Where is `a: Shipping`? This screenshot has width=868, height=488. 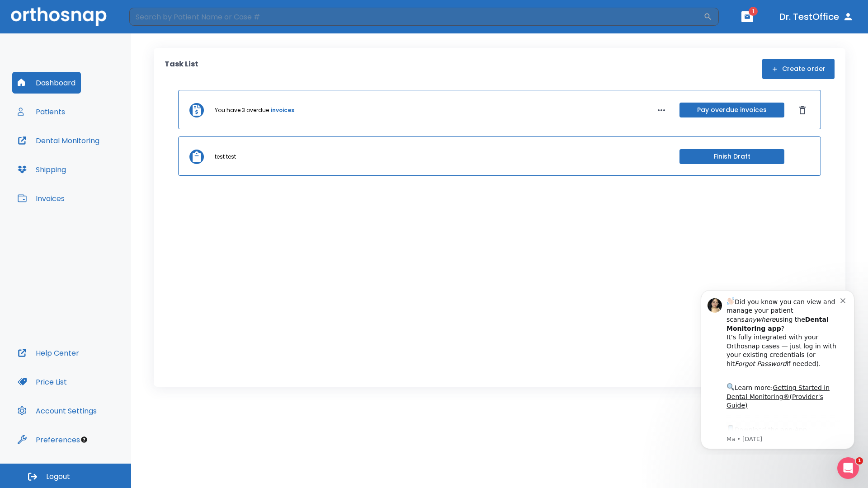
a: Shipping is located at coordinates (42, 169).